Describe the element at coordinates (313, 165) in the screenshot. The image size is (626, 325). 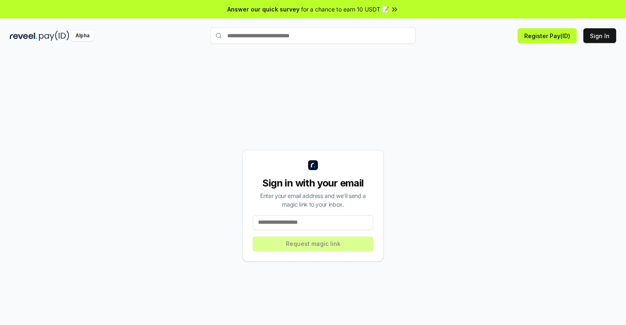
I see `img: logo_small` at that location.